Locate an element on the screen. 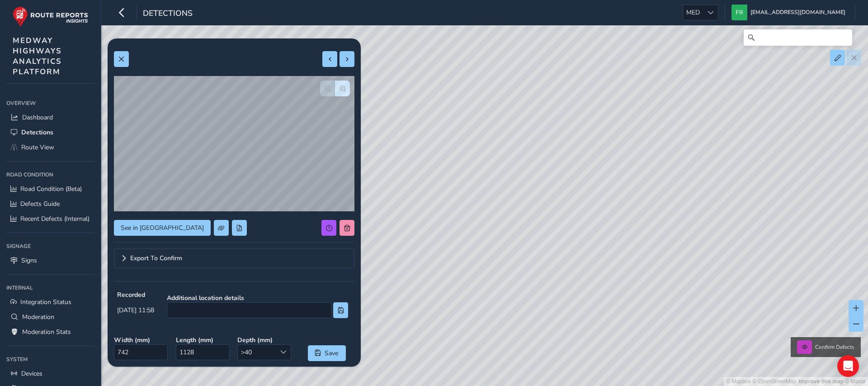 Image resolution: width=868 pixels, height=386 pixels. a: Moderation is located at coordinates (50, 317).